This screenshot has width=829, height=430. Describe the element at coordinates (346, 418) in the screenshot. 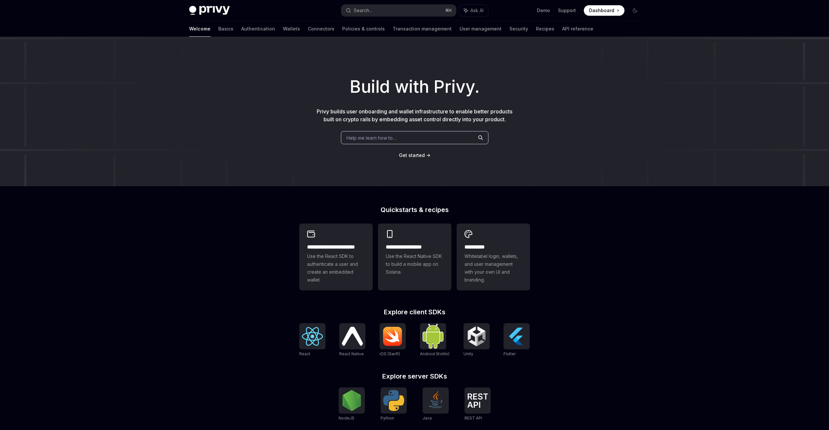

I see `span: NodeJS` at that location.